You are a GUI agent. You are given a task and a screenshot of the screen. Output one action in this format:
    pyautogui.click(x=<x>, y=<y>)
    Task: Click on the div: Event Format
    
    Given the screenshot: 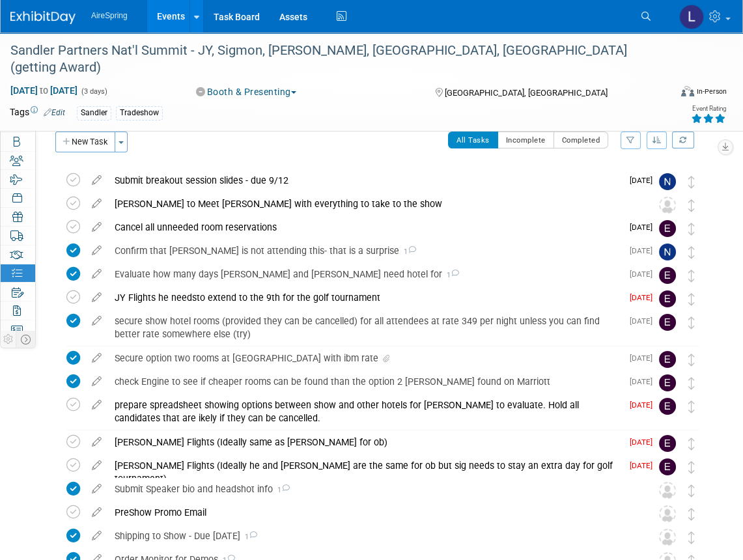 What is the action you would take?
    pyautogui.click(x=671, y=94)
    